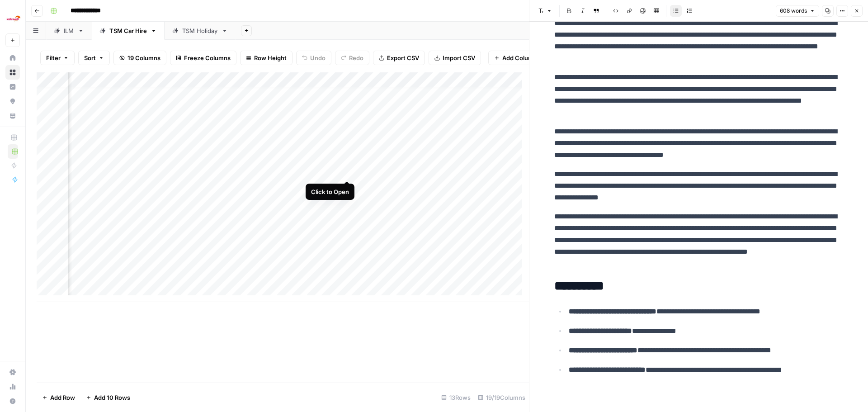  Describe the element at coordinates (69, 31) in the screenshot. I see `a: ILM` at that location.